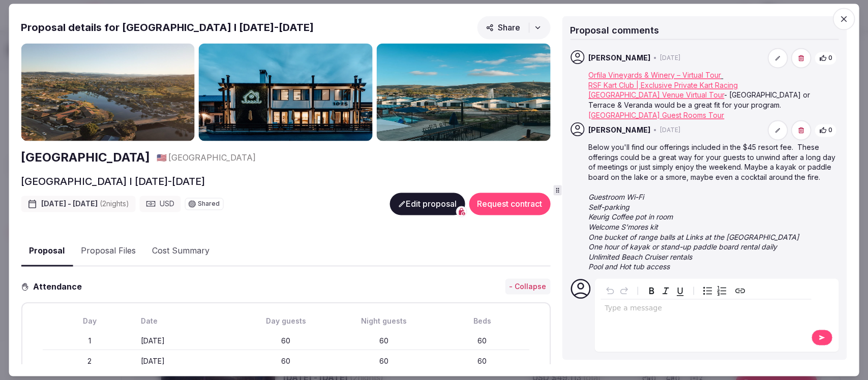  What do you see at coordinates (714, 291) in the screenshot?
I see `div: toggle group` at bounding box center [714, 291].